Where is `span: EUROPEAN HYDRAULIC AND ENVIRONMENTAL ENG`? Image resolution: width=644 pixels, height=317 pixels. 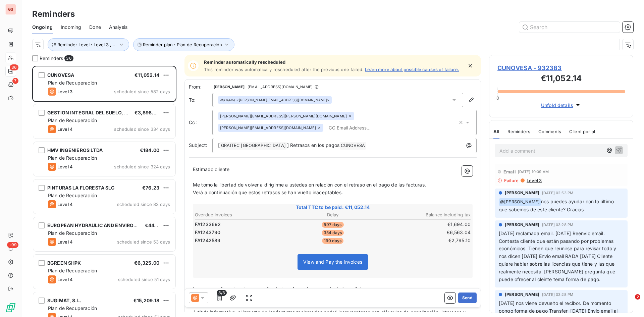 span: EUROPEAN HYDRAULIC AND ENVIRONMENTAL ENG is located at coordinates (108, 225).